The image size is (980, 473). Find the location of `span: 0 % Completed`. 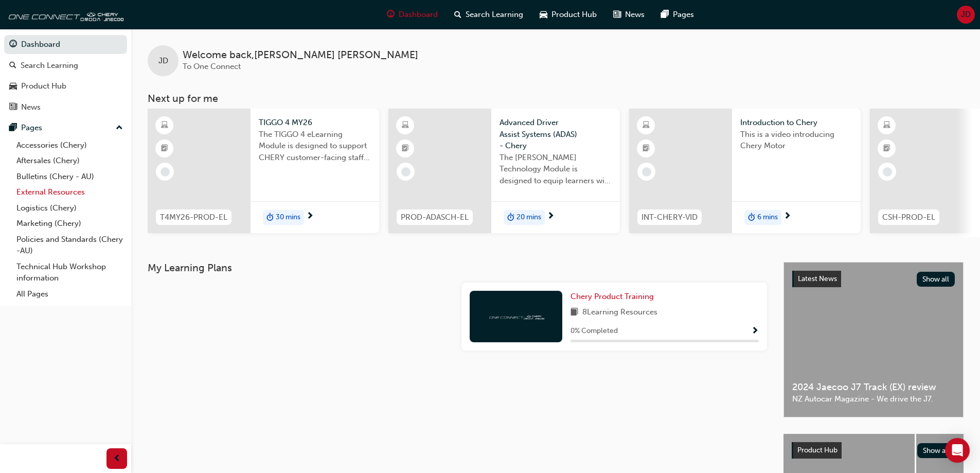

span: 0 % Completed is located at coordinates (594, 331).